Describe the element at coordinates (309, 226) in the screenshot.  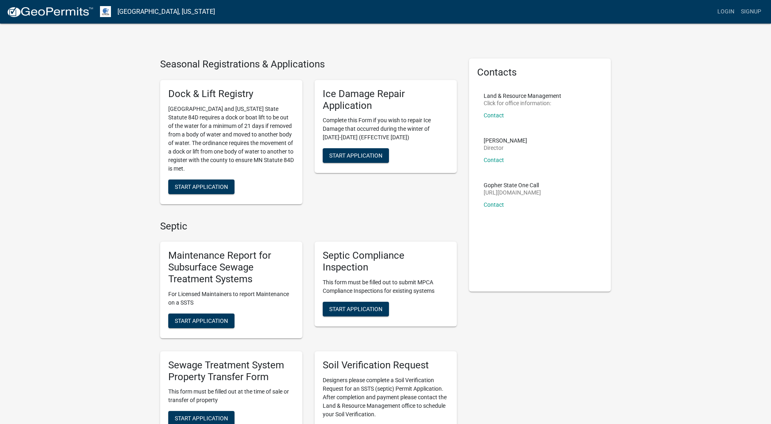
I see `h4: Septic` at that location.